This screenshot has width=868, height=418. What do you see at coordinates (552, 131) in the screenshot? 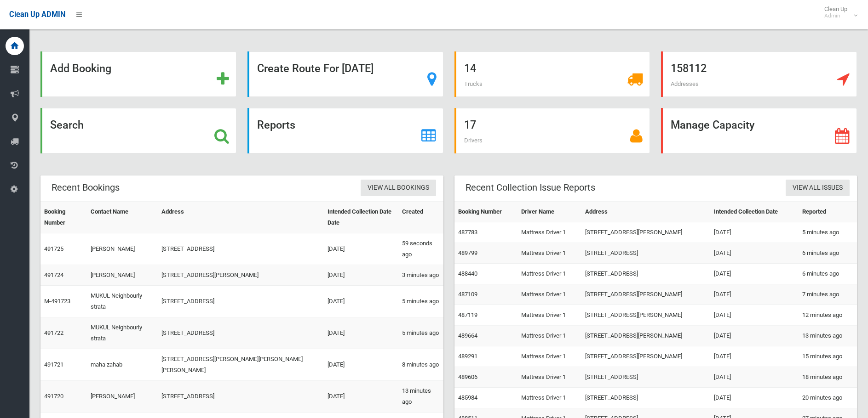
I see `a: 17 Drivers` at bounding box center [552, 131].